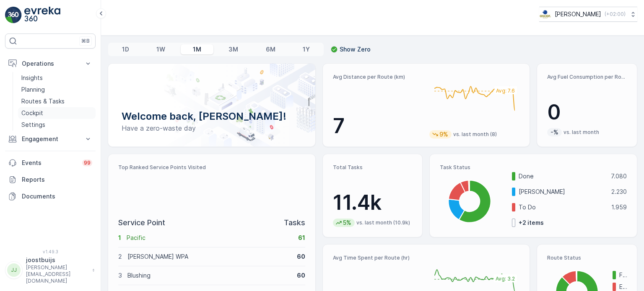 The height and width of the screenshot is (291, 644). I want to click on p: 1W, so click(160, 50).